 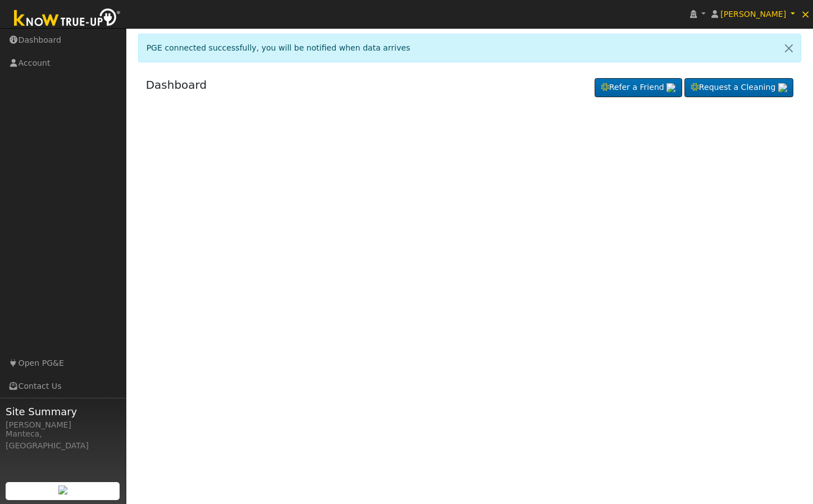 I want to click on a: Close, so click(x=789, y=48).